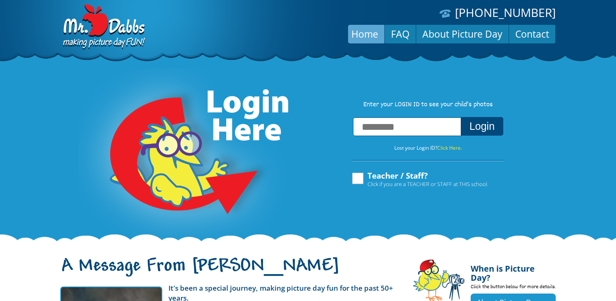 The height and width of the screenshot is (301, 616). Describe the element at coordinates (450, 147) in the screenshot. I see `a: Click Here.` at that location.